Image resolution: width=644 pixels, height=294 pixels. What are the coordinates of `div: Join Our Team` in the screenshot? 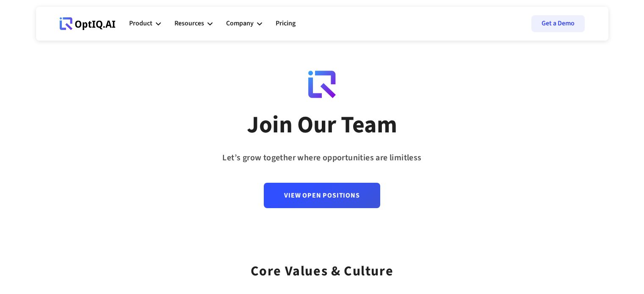 It's located at (322, 125).